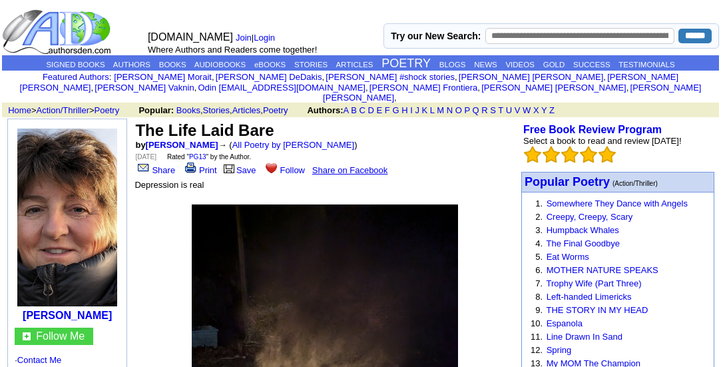 This screenshot has height=367, width=721. Describe the element at coordinates (27, 336) in the screenshot. I see `img: gc.jpg` at that location.